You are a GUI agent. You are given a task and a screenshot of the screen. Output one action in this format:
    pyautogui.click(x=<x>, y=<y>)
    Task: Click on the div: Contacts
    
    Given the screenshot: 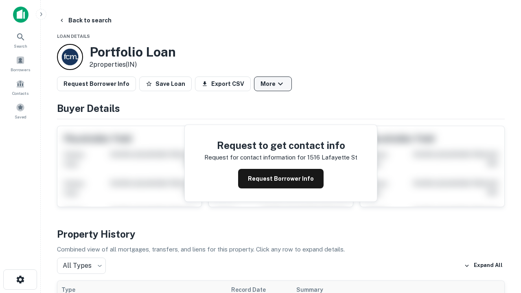 What is the action you would take?
    pyautogui.click(x=20, y=87)
    